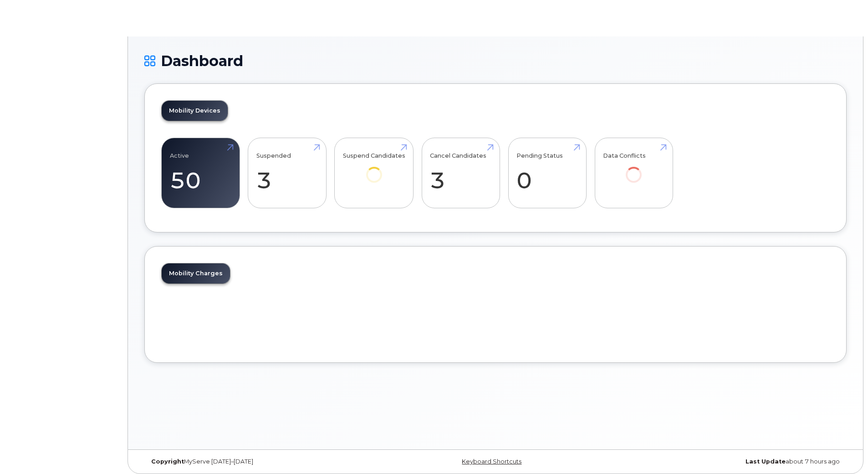 The image size is (868, 474). I want to click on a: Mobility Charges, so click(196, 274).